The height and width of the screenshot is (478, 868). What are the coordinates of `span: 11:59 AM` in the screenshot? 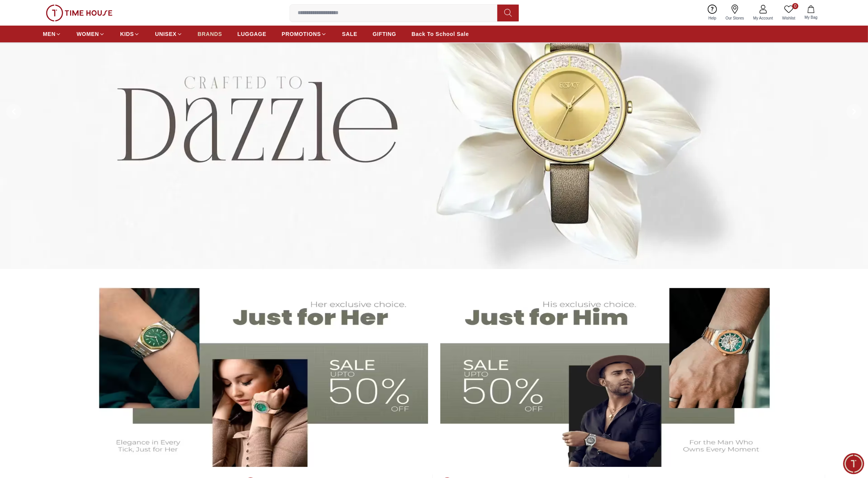 It's located at (111, 186).